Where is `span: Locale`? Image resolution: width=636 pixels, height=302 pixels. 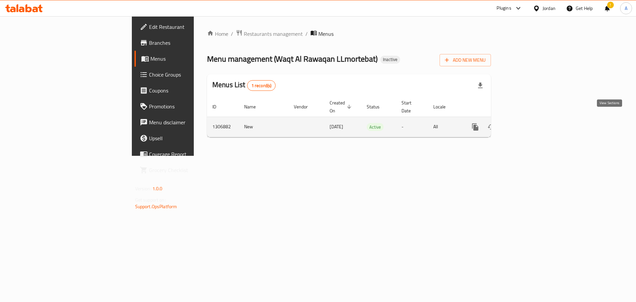
span: Locale is located at coordinates (443, 107).